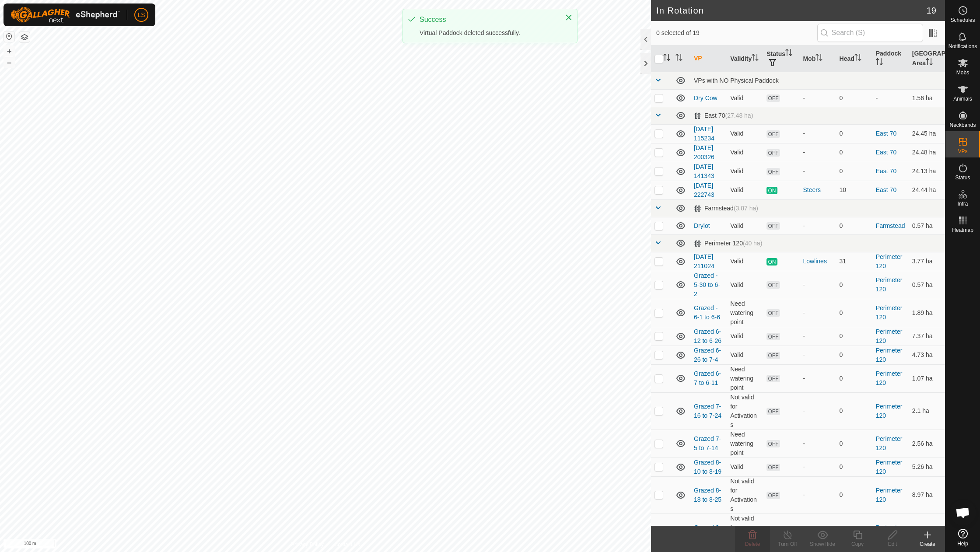 The height and width of the screenshot is (552, 980). What do you see at coordinates (817, 190) in the screenshot?
I see `div: Steers` at bounding box center [817, 190].